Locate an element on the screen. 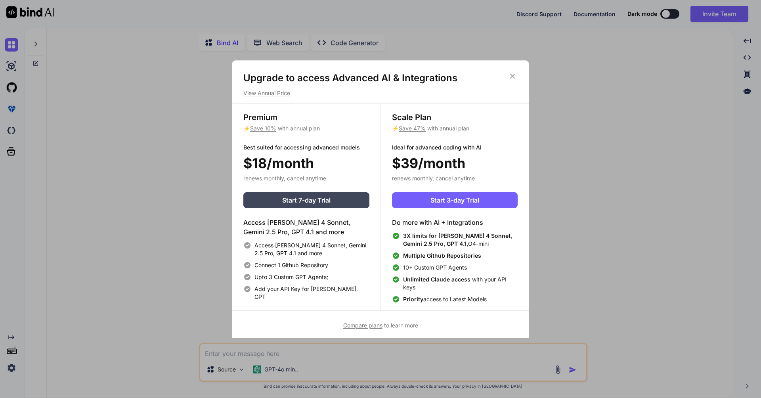 This screenshot has height=398, width=761. p: Ideal for advanced coding with AI is located at coordinates (454, 147).